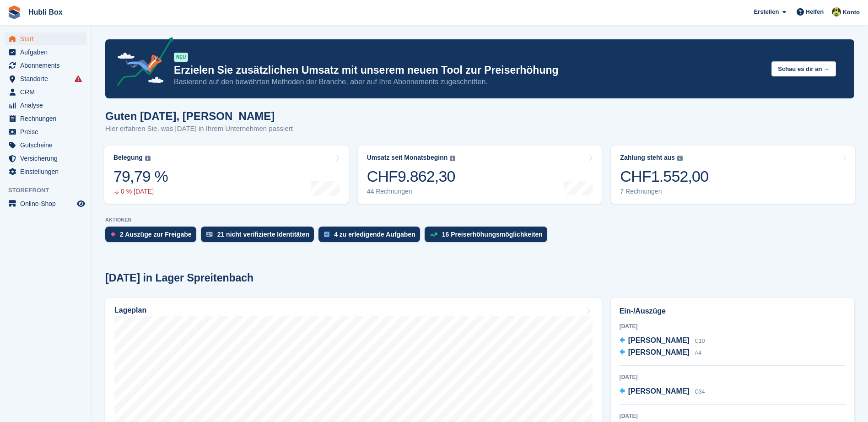 The height and width of the screenshot is (422, 868). I want to click on span: Analyse, so click(47, 105).